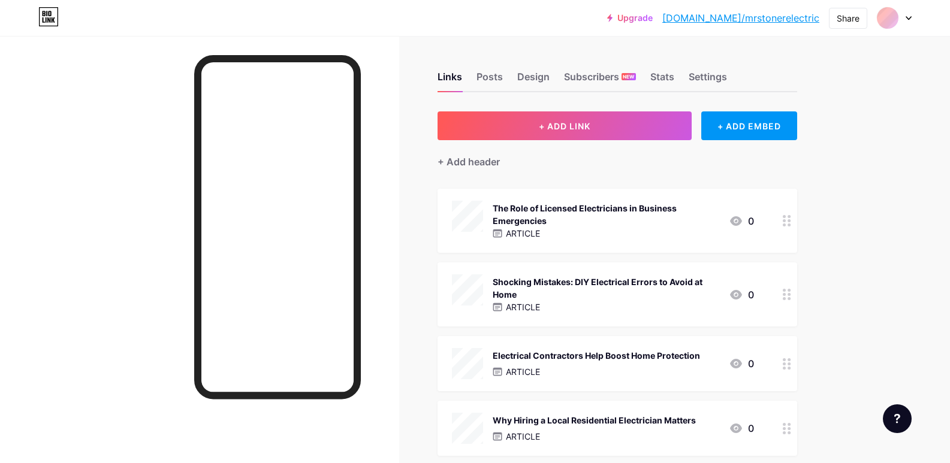 This screenshot has height=463, width=950. What do you see at coordinates (848, 18) in the screenshot?
I see `div: Share` at bounding box center [848, 18].